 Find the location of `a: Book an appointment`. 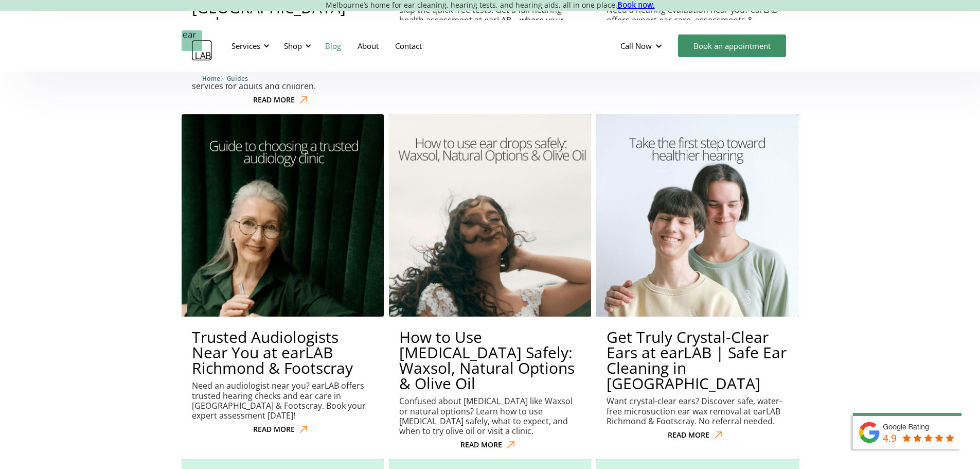

a: Book an appointment is located at coordinates (732, 46).